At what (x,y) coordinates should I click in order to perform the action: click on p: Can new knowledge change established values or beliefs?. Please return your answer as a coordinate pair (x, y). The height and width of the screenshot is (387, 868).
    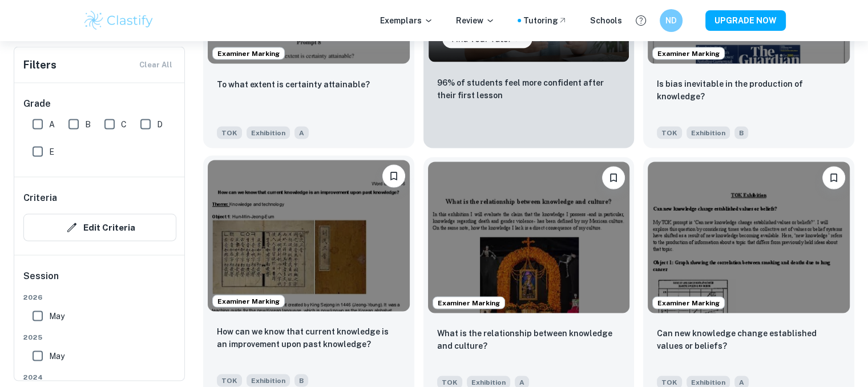
    Looking at the image, I should click on (749, 339).